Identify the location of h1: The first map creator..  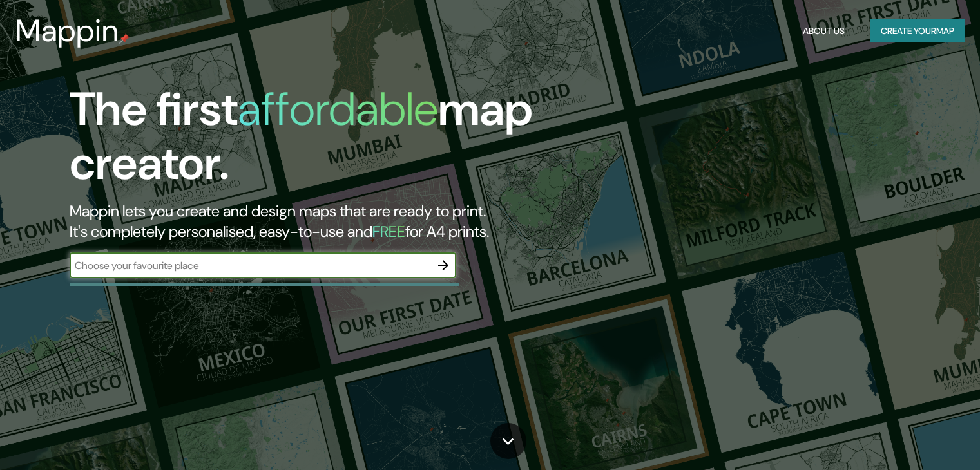
(315, 142).